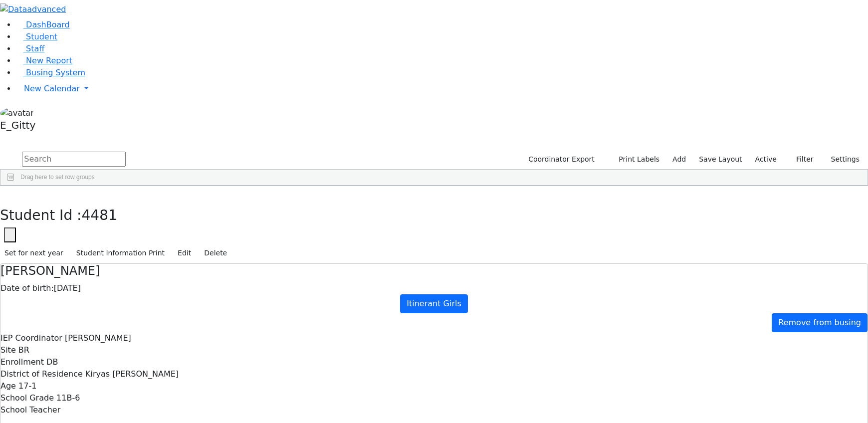  What do you see at coordinates (120, 253) in the screenshot?
I see `button: Student Information Print` at bounding box center [120, 253].